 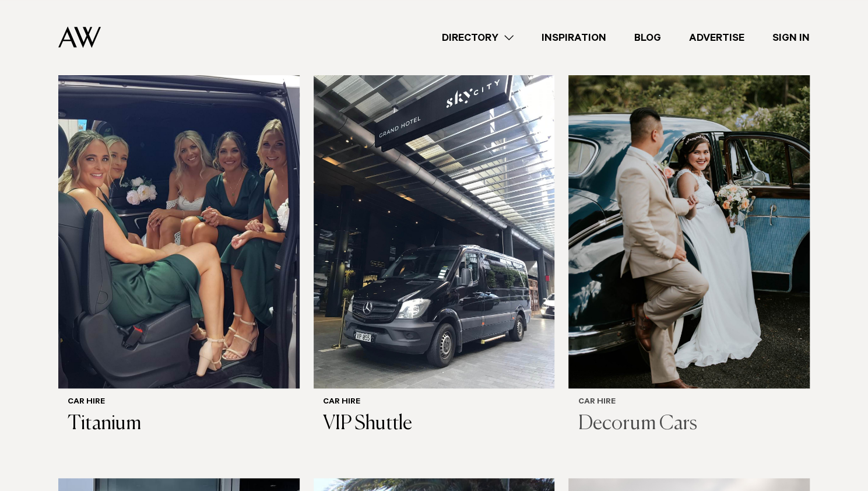 I want to click on a: Blog, so click(x=648, y=37).